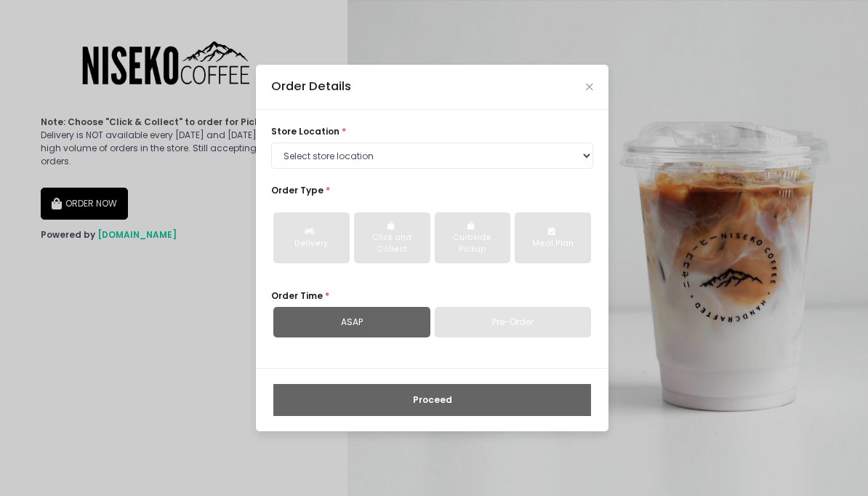  What do you see at coordinates (392, 238) in the screenshot?
I see `button: Click and Collect` at bounding box center [392, 238].